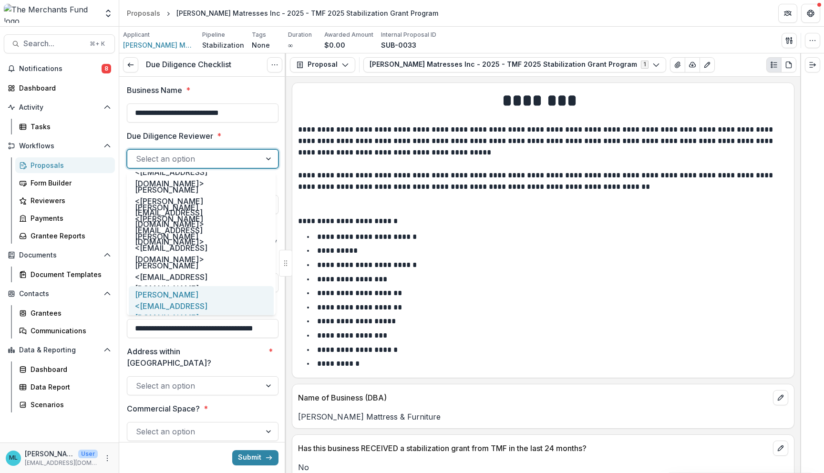 This screenshot has width=824, height=473. What do you see at coordinates (203, 255) in the screenshot?
I see `div: questions regarding permits, taxes, and primary business income will be checked below. Everything...` at bounding box center [203, 255].